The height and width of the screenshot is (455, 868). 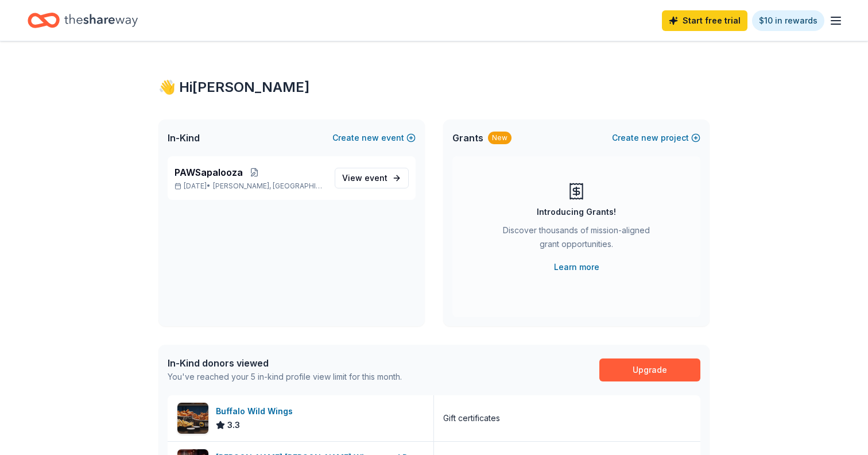 I want to click on a: Learn more, so click(x=576, y=267).